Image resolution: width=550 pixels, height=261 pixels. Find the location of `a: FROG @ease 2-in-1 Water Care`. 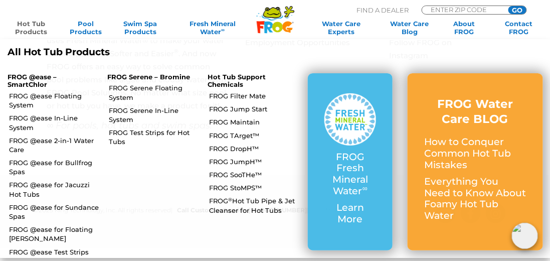

a: FROG @ease 2-in-1 Water Care is located at coordinates (55, 145).